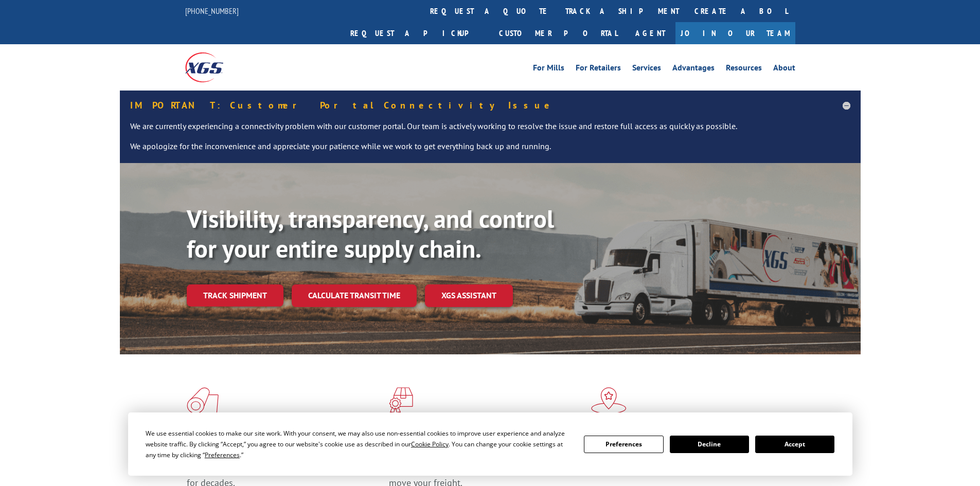 This screenshot has width=980, height=486. Describe the element at coordinates (609, 401) in the screenshot. I see `img: xgs-icon-flagship-distribution-model-red` at that location.